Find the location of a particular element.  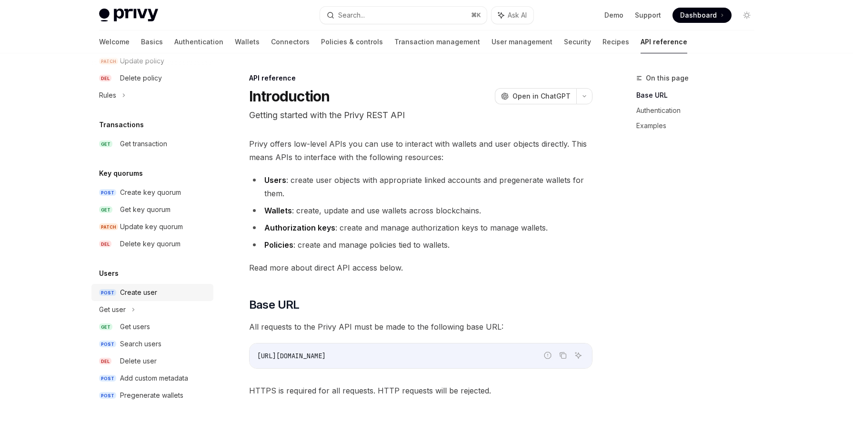

a: Examples is located at coordinates (699, 126).